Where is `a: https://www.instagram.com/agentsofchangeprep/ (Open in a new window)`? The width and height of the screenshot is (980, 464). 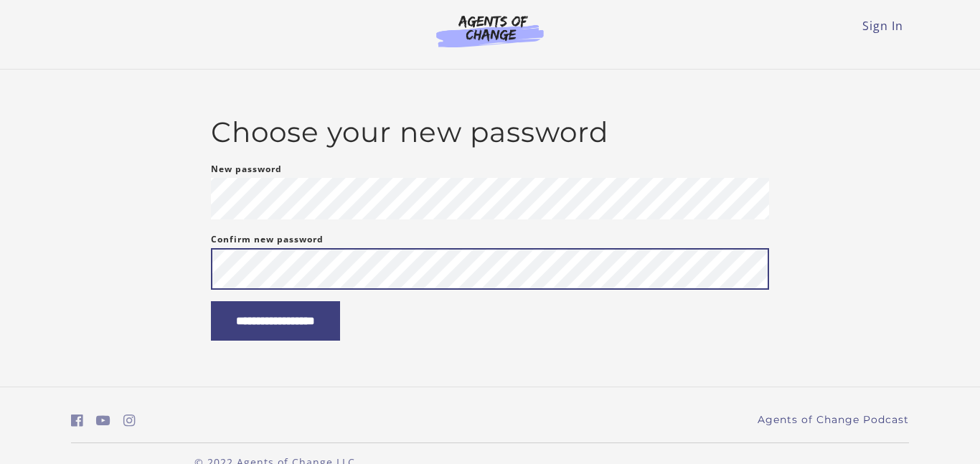
a: https://www.instagram.com/agentsofchangeprep/ (Open in a new window) is located at coordinates (129, 420).